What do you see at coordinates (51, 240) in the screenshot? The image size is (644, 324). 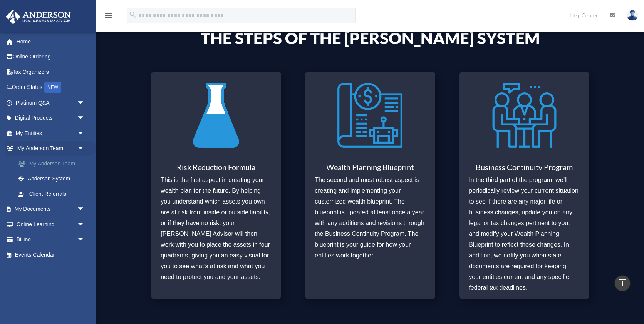 I see `a: Billingarrow_drop_down` at bounding box center [51, 240].